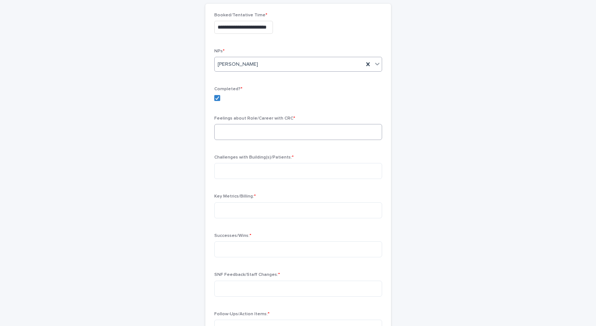  I want to click on span: Successes/Wins:, so click(233, 236).